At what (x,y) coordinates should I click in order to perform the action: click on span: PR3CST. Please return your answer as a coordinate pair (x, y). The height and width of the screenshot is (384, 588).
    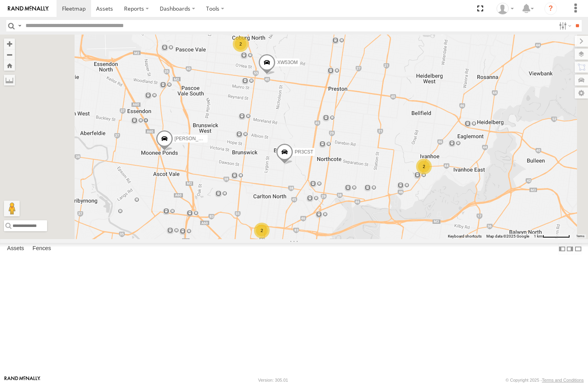
    Looking at the image, I should click on (304, 152).